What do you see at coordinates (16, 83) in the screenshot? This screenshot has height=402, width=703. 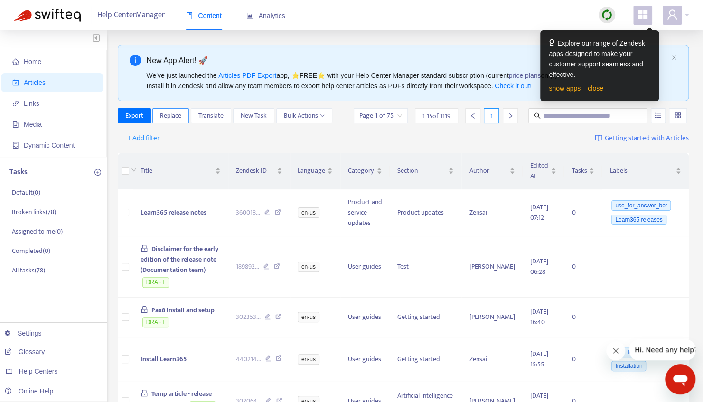 I see `span: account-book` at bounding box center [16, 83].